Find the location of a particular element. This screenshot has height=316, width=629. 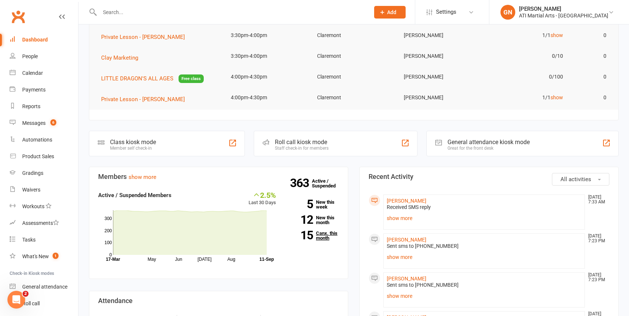

a: Payments is located at coordinates (44, 90).